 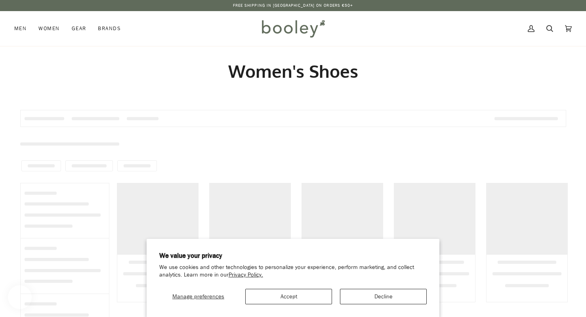 What do you see at coordinates (109, 29) in the screenshot?
I see `div: Brands` at bounding box center [109, 29].